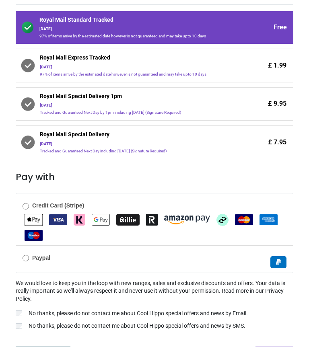 Image resolution: width=309 pixels, height=347 pixels. I want to click on input: No thanks, please do not contact me about Cool Hippo special offers and news by Email., so click(19, 314).